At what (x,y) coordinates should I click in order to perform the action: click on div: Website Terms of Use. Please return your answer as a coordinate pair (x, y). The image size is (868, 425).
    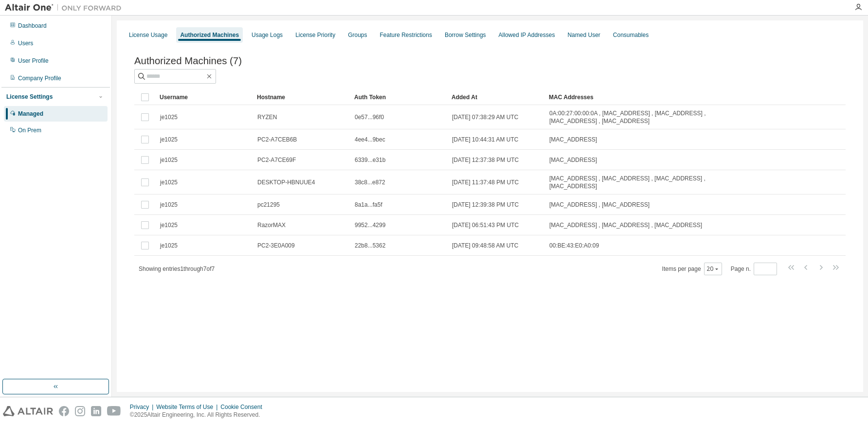
    Looking at the image, I should click on (188, 407).